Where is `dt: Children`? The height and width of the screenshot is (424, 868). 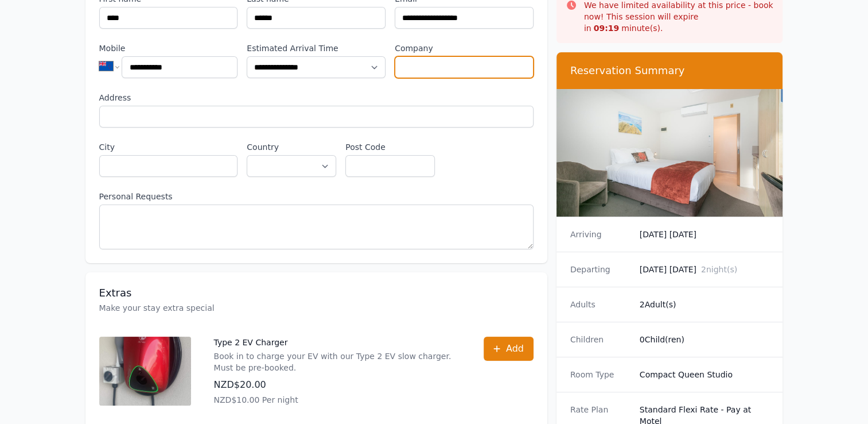 dt: Children is located at coordinates (600, 339).